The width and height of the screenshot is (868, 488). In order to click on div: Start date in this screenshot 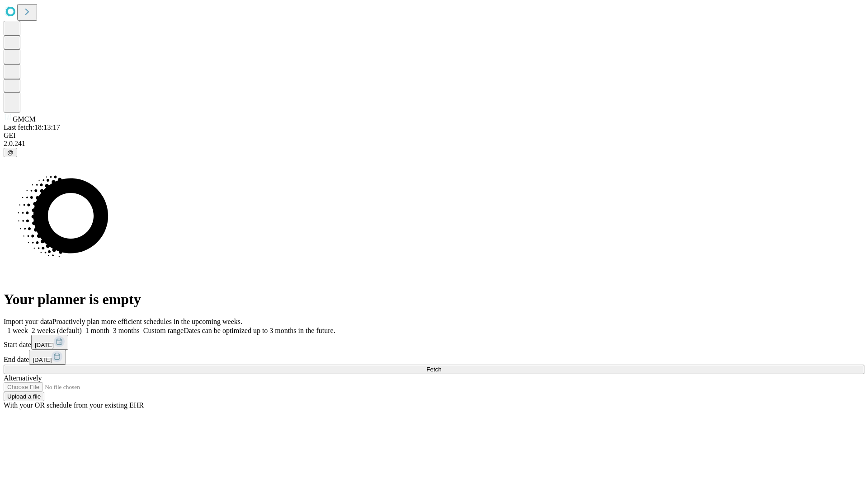, I will do `click(434, 342)`.